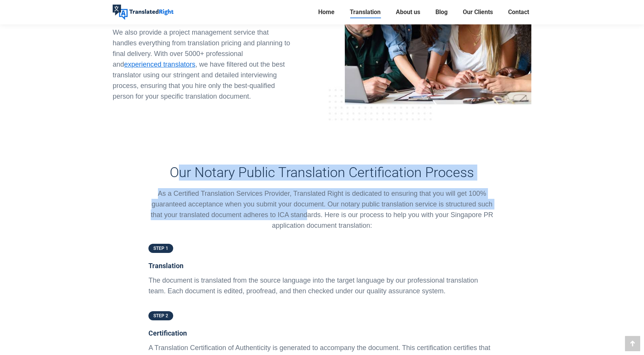  Describe the element at coordinates (408, 12) in the screenshot. I see `span: About us` at that location.